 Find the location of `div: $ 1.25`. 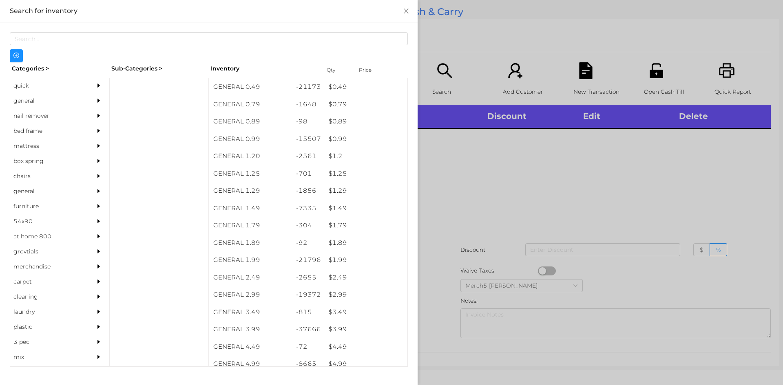

div: $ 1.25 is located at coordinates (366, 174).